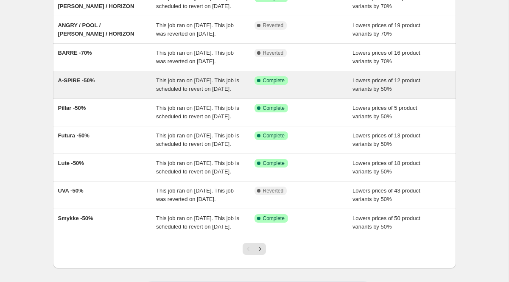  Describe the element at coordinates (386, 84) in the screenshot. I see `span: Lowers prices of 12 product variants by 50%` at that location.